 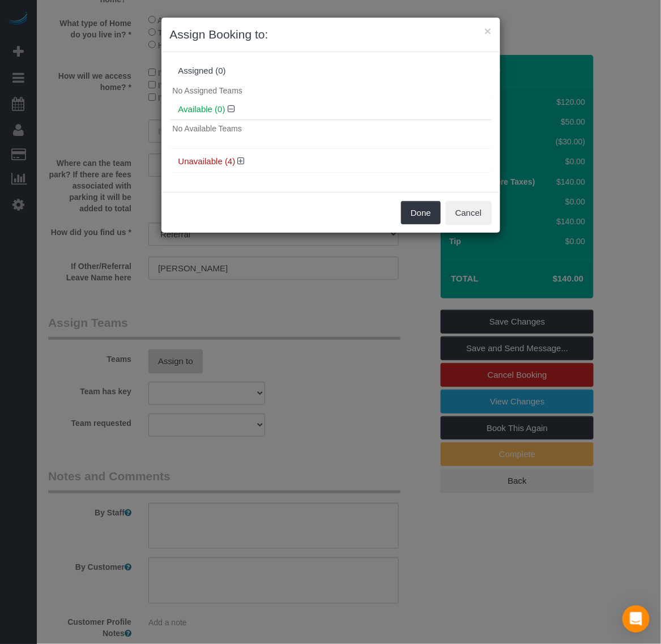 What do you see at coordinates (331, 161) in the screenshot?
I see `h4: Unavailable (4)` at bounding box center [331, 161].